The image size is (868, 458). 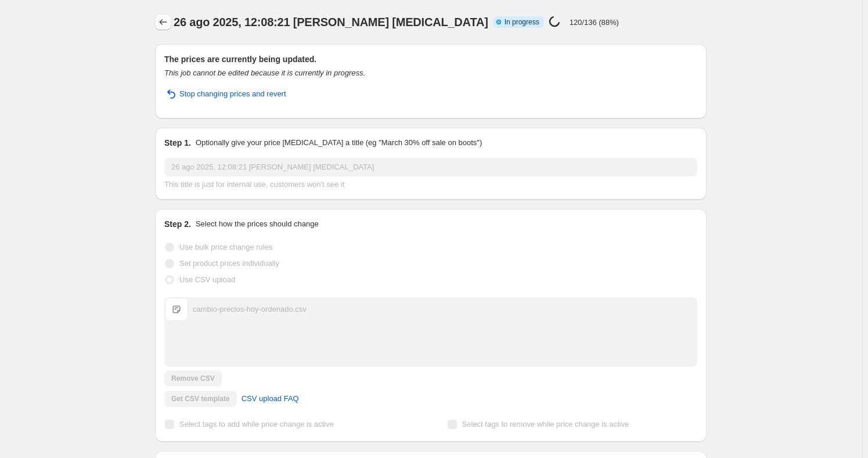 What do you see at coordinates (522, 22) in the screenshot?
I see `span: In progress` at bounding box center [522, 22].